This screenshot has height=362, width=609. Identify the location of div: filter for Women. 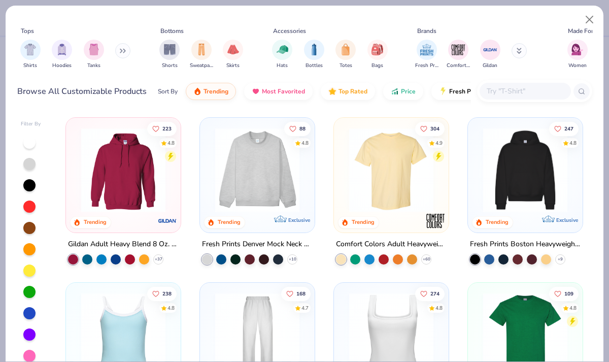
(578, 54).